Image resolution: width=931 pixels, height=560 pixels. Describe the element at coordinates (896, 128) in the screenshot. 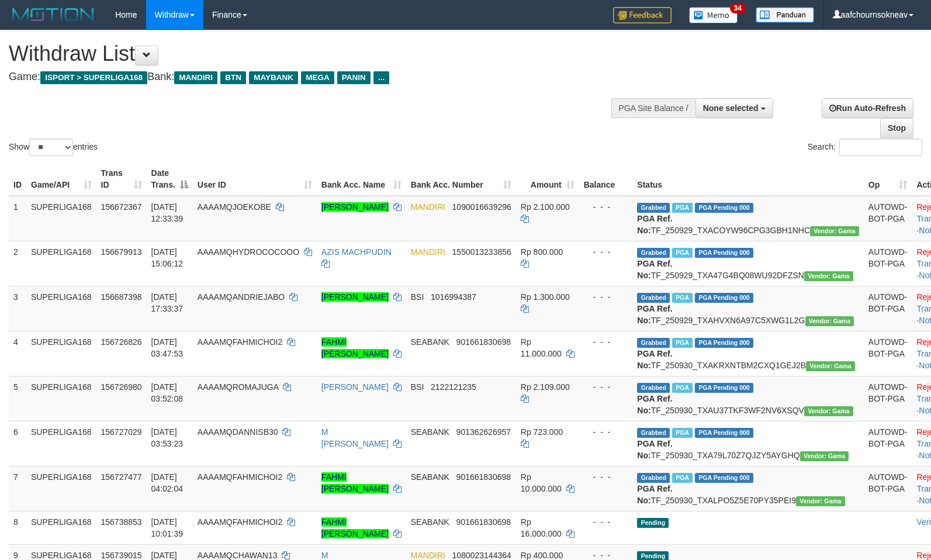

I see `a: Stop` at that location.